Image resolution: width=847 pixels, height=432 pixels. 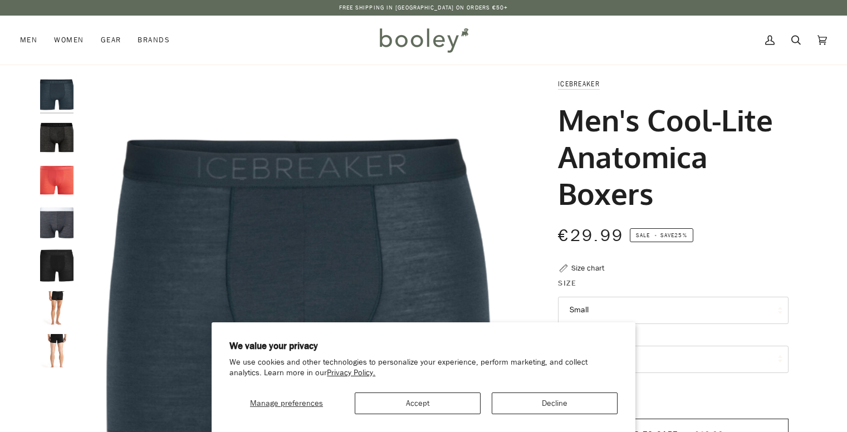 What do you see at coordinates (57, 95) in the screenshot?
I see `img: Men's Cool-Lite Anatomica Cool-Lite Boxers Serene Blue - Booley Galway` at bounding box center [57, 95].